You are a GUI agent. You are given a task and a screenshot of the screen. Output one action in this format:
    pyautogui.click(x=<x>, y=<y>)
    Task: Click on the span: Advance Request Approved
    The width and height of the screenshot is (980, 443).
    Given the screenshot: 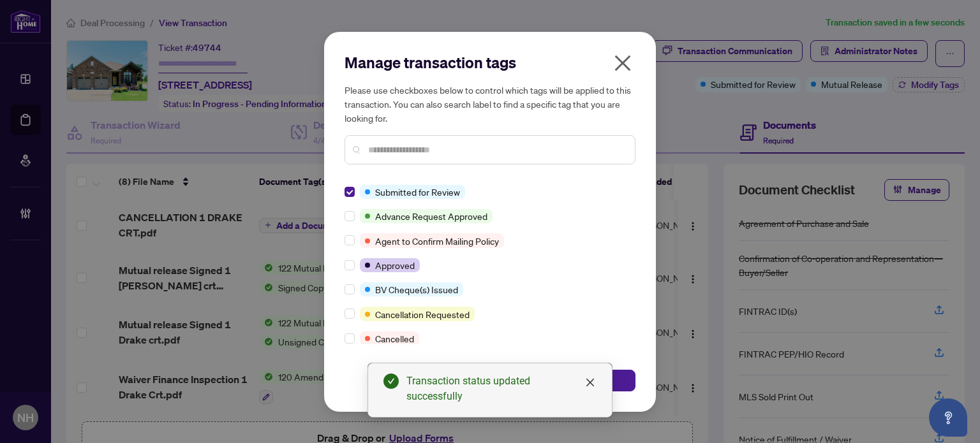 What is the action you would take?
    pyautogui.click(x=431, y=216)
    